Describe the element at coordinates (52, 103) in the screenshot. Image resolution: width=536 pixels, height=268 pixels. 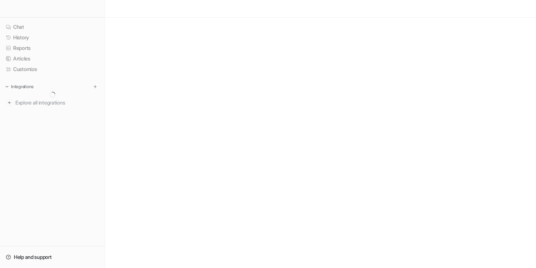
I see `a: Explore all integrations` at that location.